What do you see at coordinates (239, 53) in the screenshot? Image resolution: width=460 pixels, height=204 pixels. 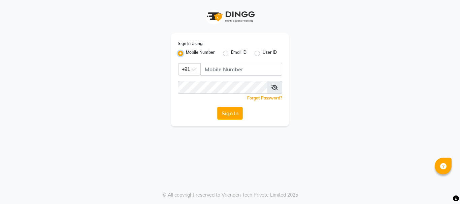 I see `label: Email ID` at bounding box center [239, 53].